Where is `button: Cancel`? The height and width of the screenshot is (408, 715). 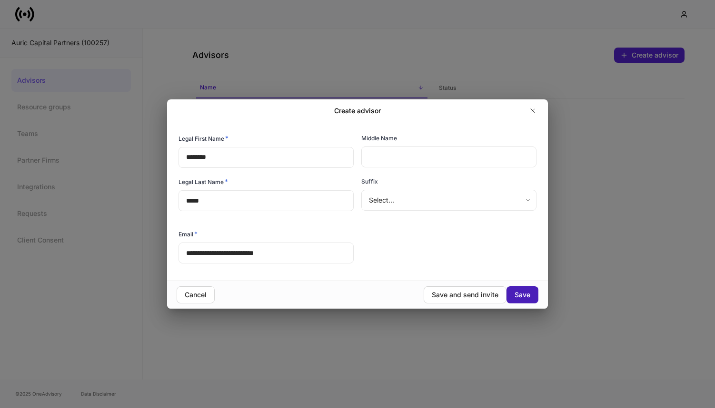 button: Cancel is located at coordinates (196, 295).